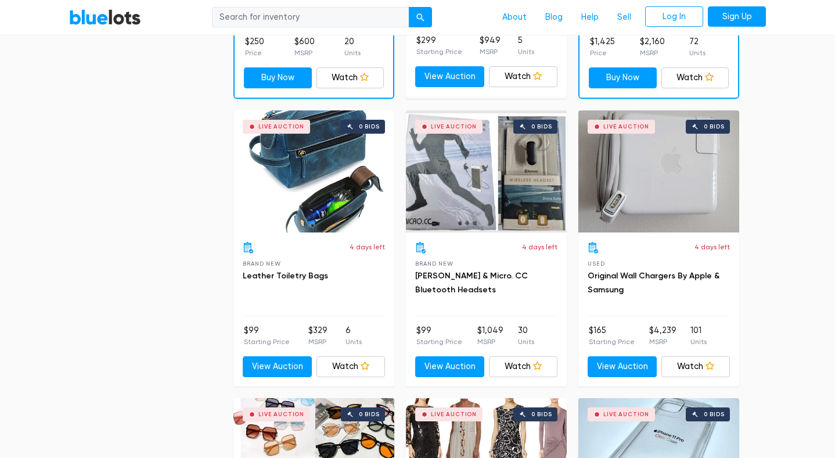 This screenshot has width=835, height=458. I want to click on a: Sell, so click(625, 17).